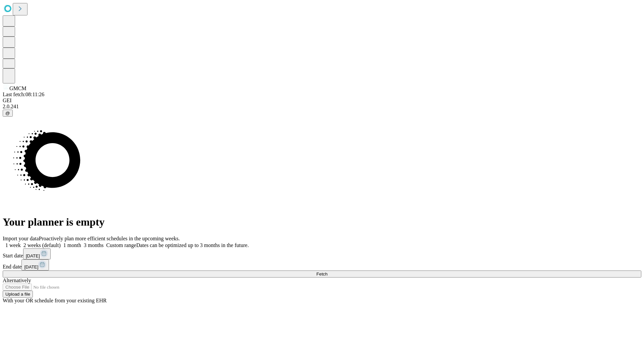 This screenshot has width=644, height=362. I want to click on button: Upload a file, so click(17, 294).